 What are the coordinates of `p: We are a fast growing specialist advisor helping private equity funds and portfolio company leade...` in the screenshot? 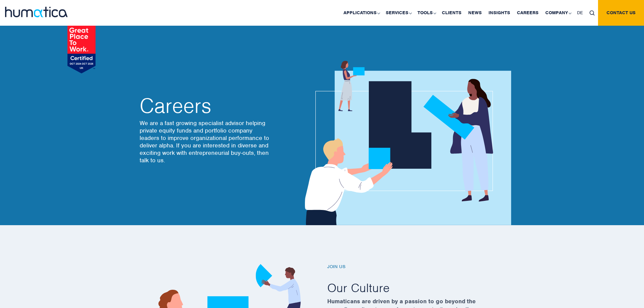 It's located at (205, 142).